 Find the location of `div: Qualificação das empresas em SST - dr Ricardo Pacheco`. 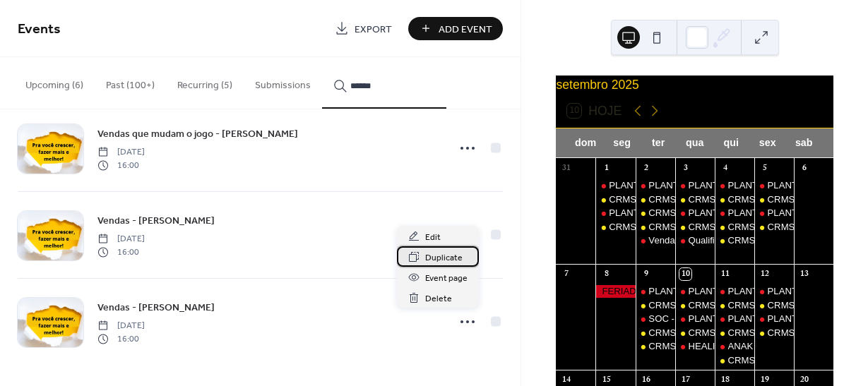

div: Qualificação das empresas em SST - dr Ricardo Pacheco is located at coordinates (694, 241).